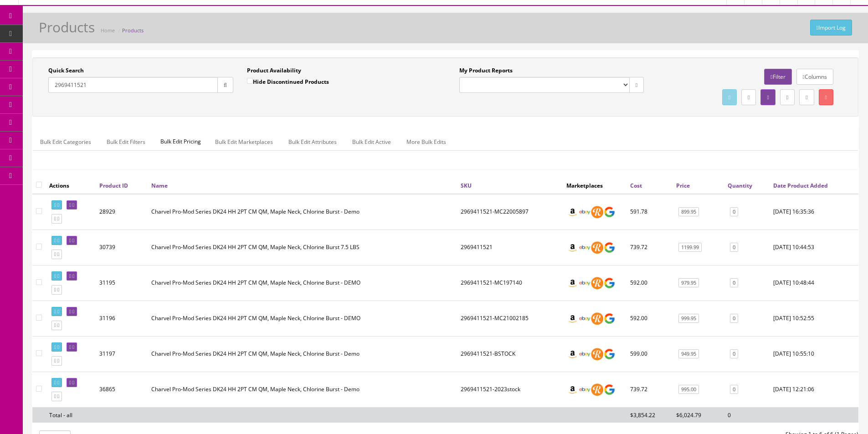  Describe the element at coordinates (510, 283) in the screenshot. I see `td: 2969411521-MC197140` at that location.